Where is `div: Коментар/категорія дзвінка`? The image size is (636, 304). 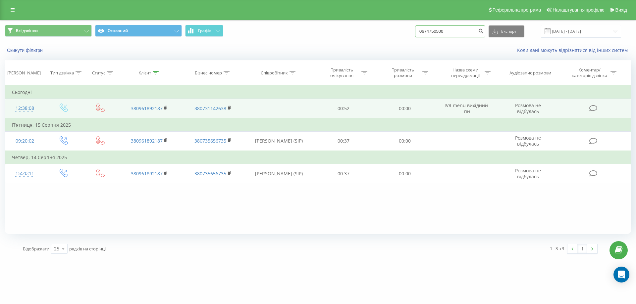
div: Коментар/категорія дзвінка is located at coordinates (589, 73).